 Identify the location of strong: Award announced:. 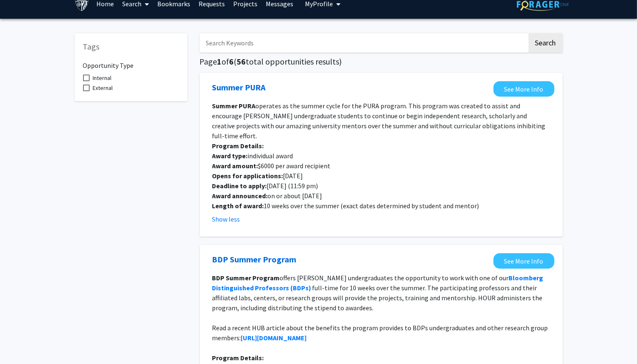
(240, 196).